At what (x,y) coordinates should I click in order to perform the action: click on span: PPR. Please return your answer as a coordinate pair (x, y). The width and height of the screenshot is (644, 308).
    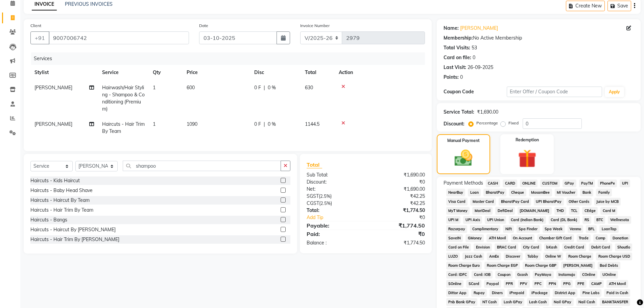
    Looking at the image, I should click on (509, 284).